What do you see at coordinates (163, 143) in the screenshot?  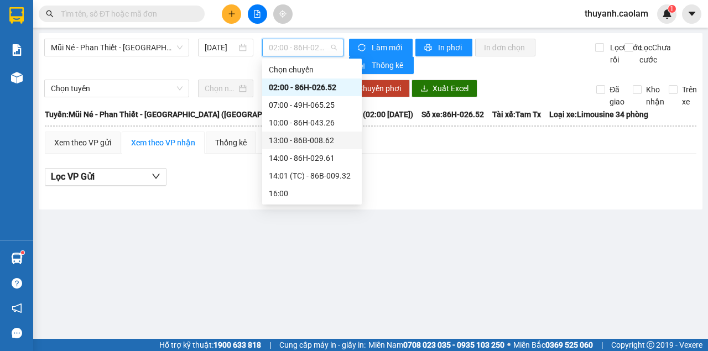 I see `div: Xem theo VP nhận` at bounding box center [163, 143].